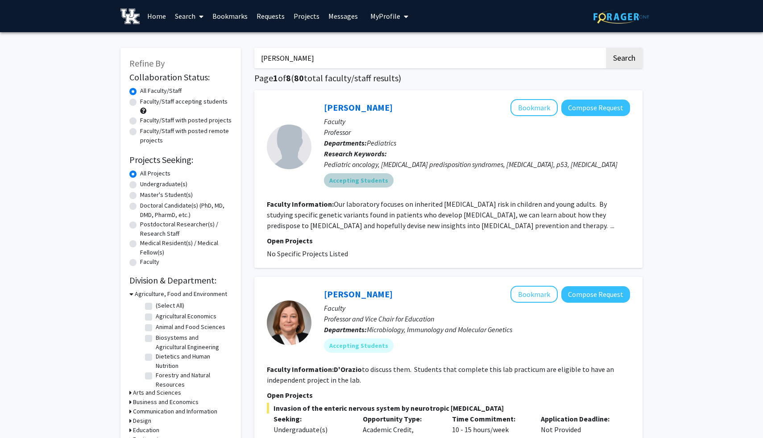  What do you see at coordinates (146, 429) in the screenshot?
I see `h3: Education` at bounding box center [146, 429].